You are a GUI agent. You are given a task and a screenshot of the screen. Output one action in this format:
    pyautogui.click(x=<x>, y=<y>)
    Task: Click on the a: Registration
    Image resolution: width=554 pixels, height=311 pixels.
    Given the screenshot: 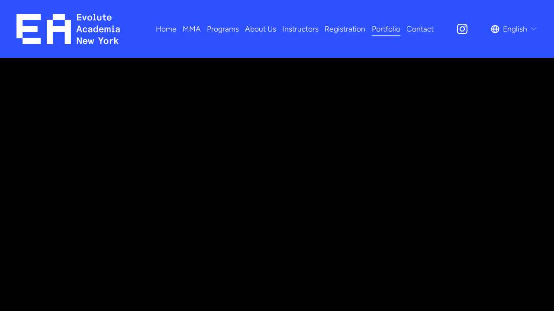 What is the action you would take?
    pyautogui.click(x=345, y=29)
    